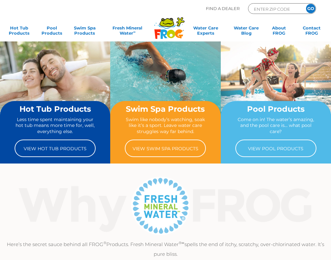  What do you see at coordinates (165, 249) in the screenshot?
I see `p: Here’s the secret sauce behind all FROG Products. Fresh Mineral Water spells the end of itchy, sc...` at bounding box center [165, 249].